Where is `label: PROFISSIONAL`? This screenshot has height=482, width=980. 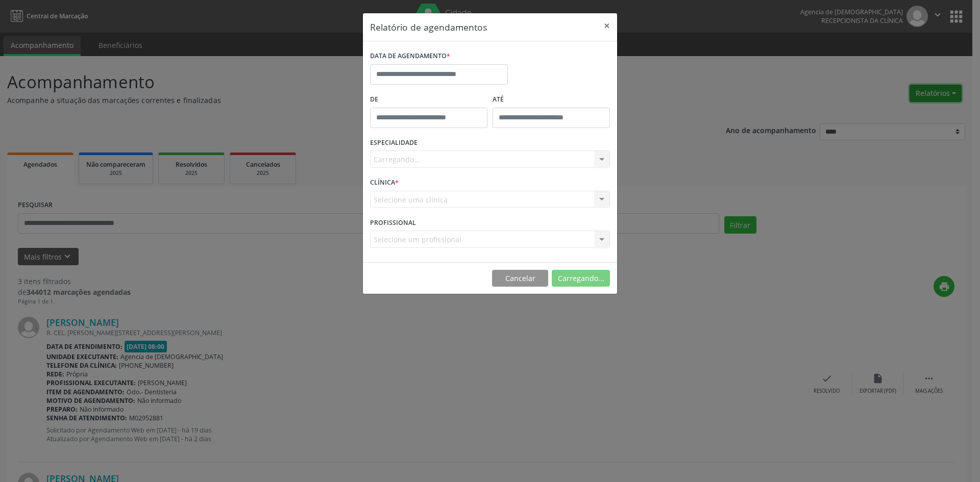
label: PROFISSIONAL is located at coordinates (393, 223).